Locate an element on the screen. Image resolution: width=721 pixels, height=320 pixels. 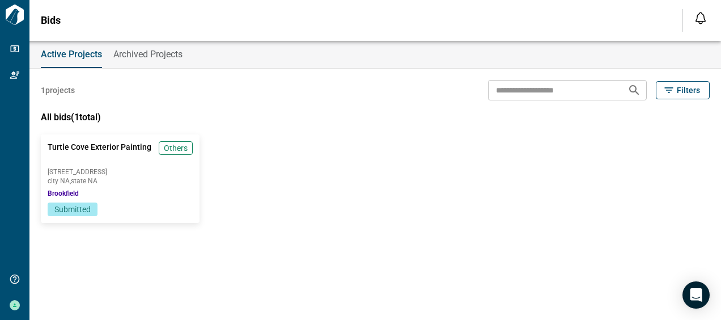
button: Filters is located at coordinates (682, 90).